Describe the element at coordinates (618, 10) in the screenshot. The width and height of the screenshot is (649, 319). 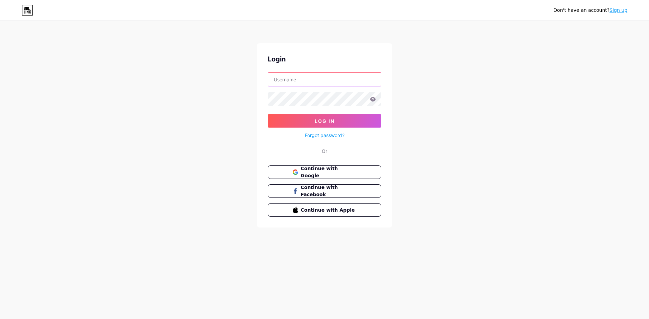
I see `a: Sign up` at that location.